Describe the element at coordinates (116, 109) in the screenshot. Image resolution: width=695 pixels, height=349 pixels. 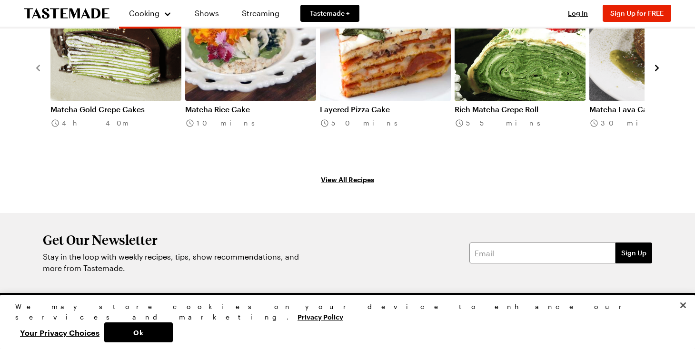
I see `a: Matcha Gold Crepe Cakes` at that location.